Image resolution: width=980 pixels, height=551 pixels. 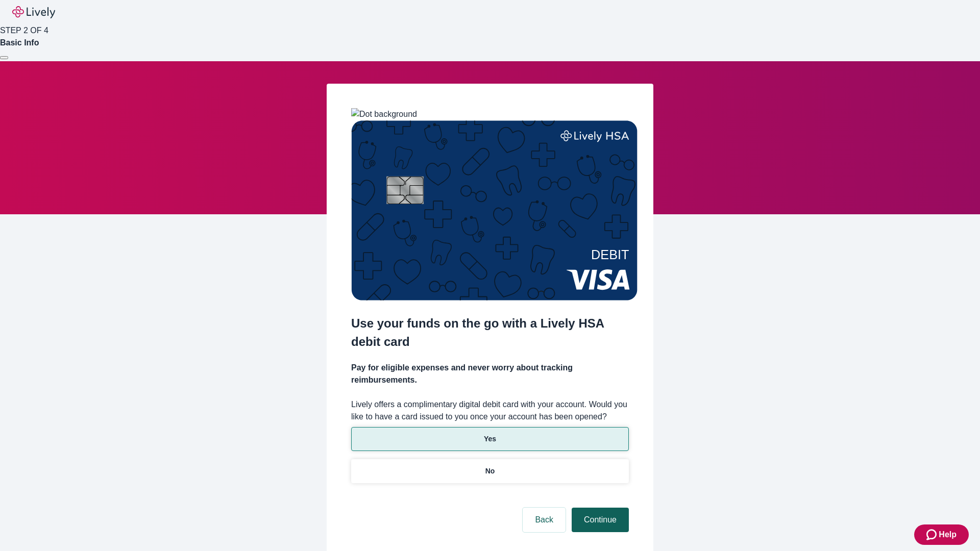 What do you see at coordinates (544, 520) in the screenshot?
I see `button: Back` at bounding box center [544, 520].